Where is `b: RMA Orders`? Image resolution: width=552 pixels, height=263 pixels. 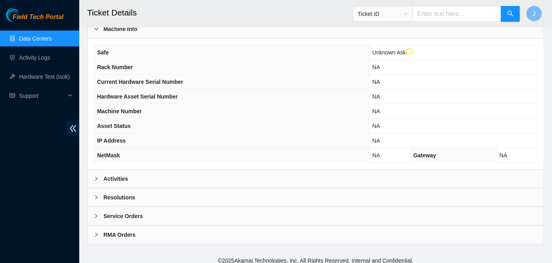
b: RMA Orders is located at coordinates (119, 234).